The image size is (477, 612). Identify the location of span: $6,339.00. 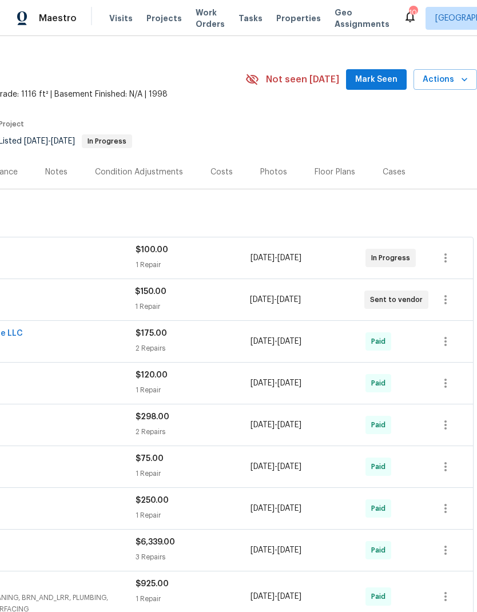
(155, 542).